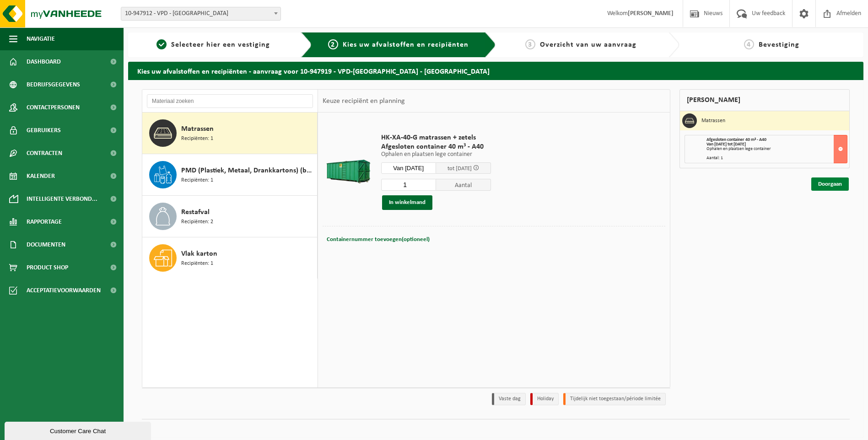  What do you see at coordinates (46, 245) in the screenshot?
I see `span: Documenten` at bounding box center [46, 245].